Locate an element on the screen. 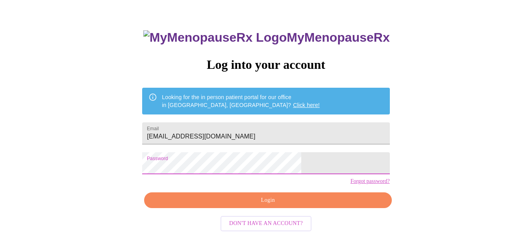 Image resolution: width=532 pixels, height=249 pixels. img: MyMenopauseRx Logo is located at coordinates (215, 37).